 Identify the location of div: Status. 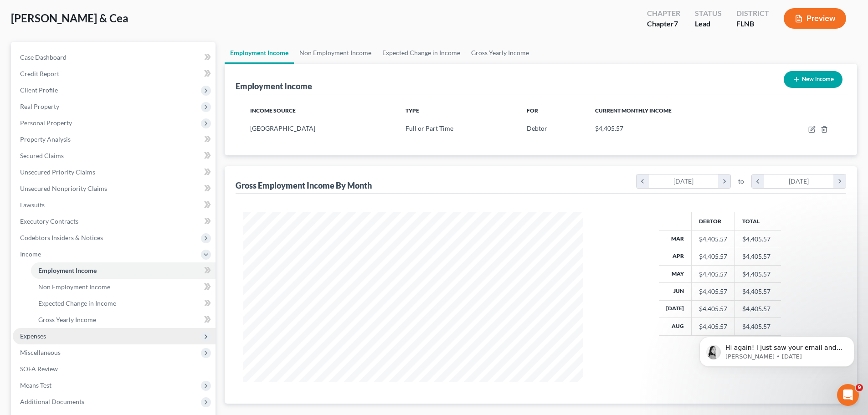
(708, 14).